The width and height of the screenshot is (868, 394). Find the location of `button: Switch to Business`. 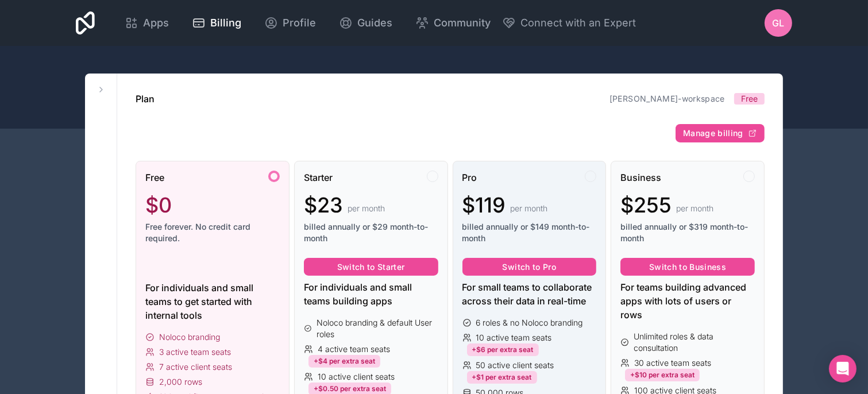

button: Switch to Business is located at coordinates (687, 268).